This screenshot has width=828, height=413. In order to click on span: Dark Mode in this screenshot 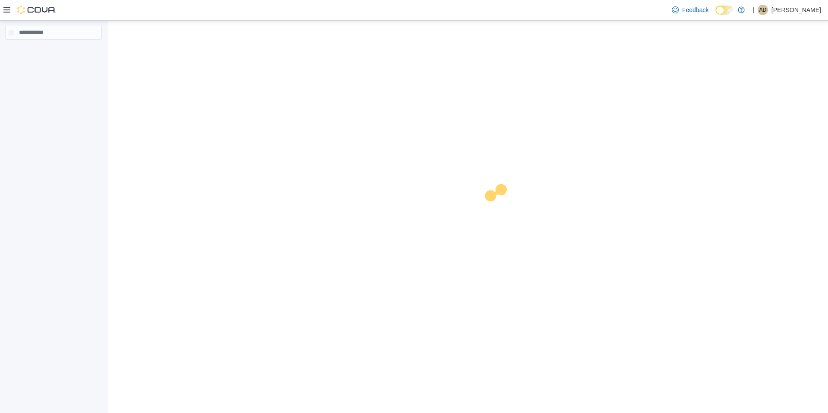, I will do `click(715, 15)`.